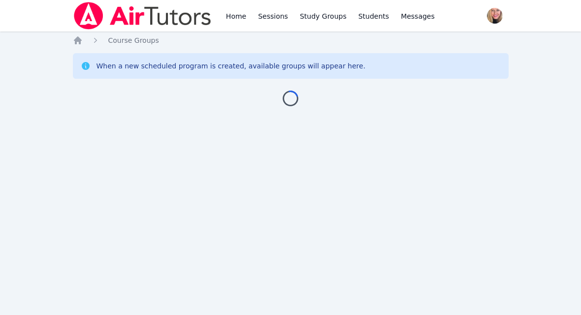 This screenshot has width=581, height=315. I want to click on span: Course Groups, so click(133, 40).